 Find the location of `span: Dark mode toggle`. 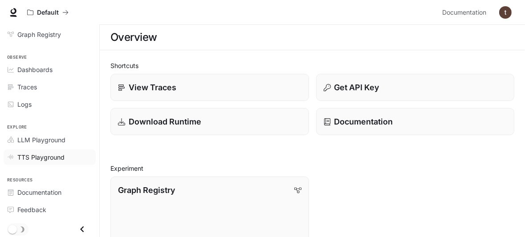

span: Dark mode toggle is located at coordinates (12, 229).